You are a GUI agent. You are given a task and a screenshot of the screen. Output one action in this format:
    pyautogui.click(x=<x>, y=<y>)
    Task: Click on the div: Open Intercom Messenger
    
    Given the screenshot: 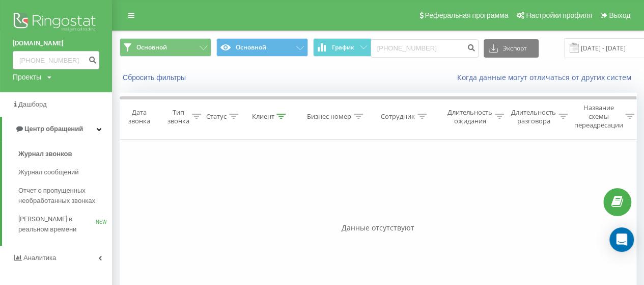 What is the action you would take?
    pyautogui.click(x=622, y=240)
    